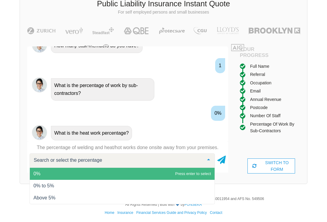 The width and height of the screenshot is (327, 222). Describe the element at coordinates (37, 173) in the screenshot. I see `span: 0%` at that location.